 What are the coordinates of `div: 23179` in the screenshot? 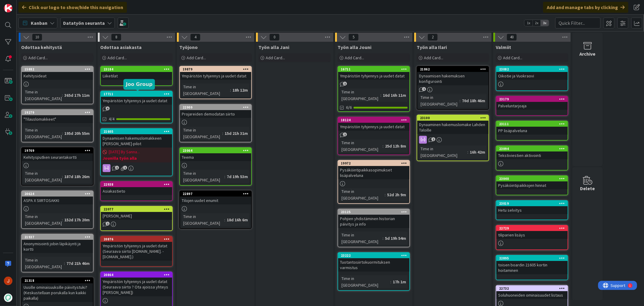 It's located at (532, 99).